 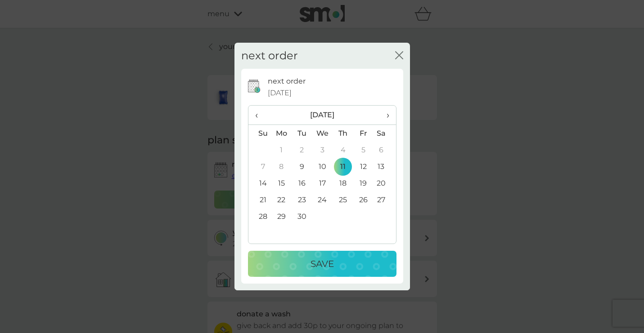 What do you see at coordinates (287, 81) in the screenshot?
I see `p: next order` at bounding box center [287, 81].